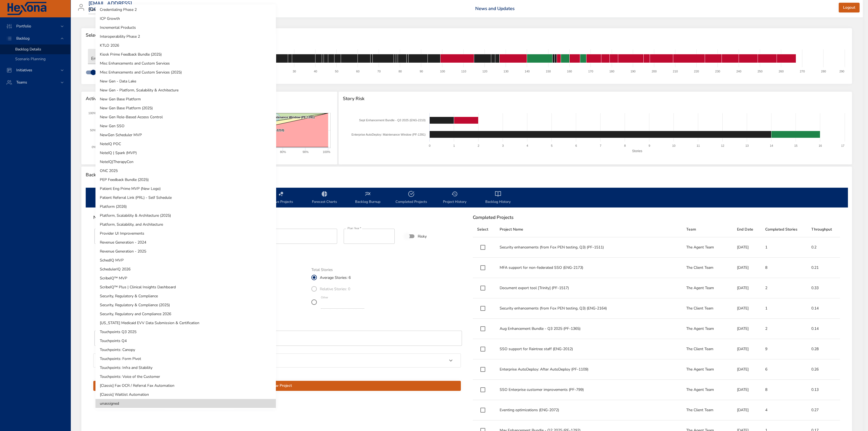 Image resolution: width=868 pixels, height=431 pixels. Describe the element at coordinates (185, 206) in the screenshot. I see `li: Platform (2026)` at that location.